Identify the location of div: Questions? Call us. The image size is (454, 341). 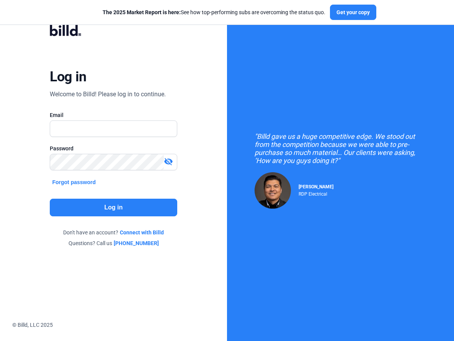
(113, 243).